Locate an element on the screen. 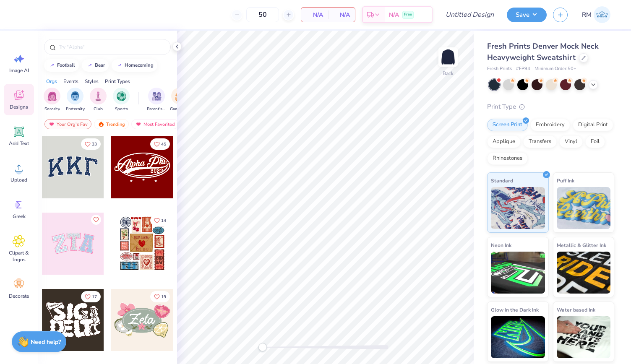 The width and height of the screenshot is (631, 364). img: Parent's Weekend Image is located at coordinates (156, 96).